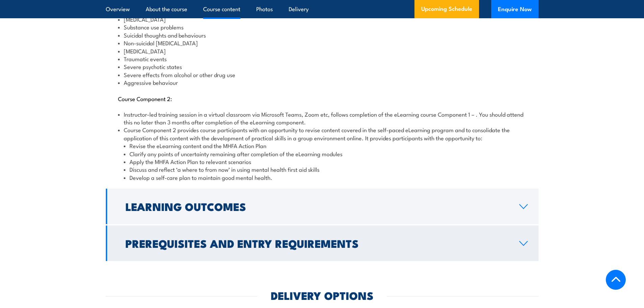 The width and height of the screenshot is (644, 308). I want to click on li: Discuss and reflect ‘a where to from now’ in using mental health first aid skills, so click(325, 169).